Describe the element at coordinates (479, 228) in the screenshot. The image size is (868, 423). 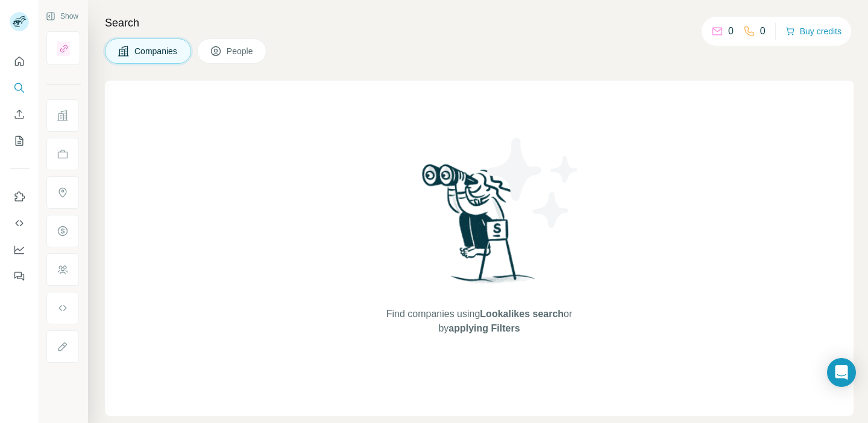
I see `img: Surfe Illustration - Woman searching with binoculars` at that location.